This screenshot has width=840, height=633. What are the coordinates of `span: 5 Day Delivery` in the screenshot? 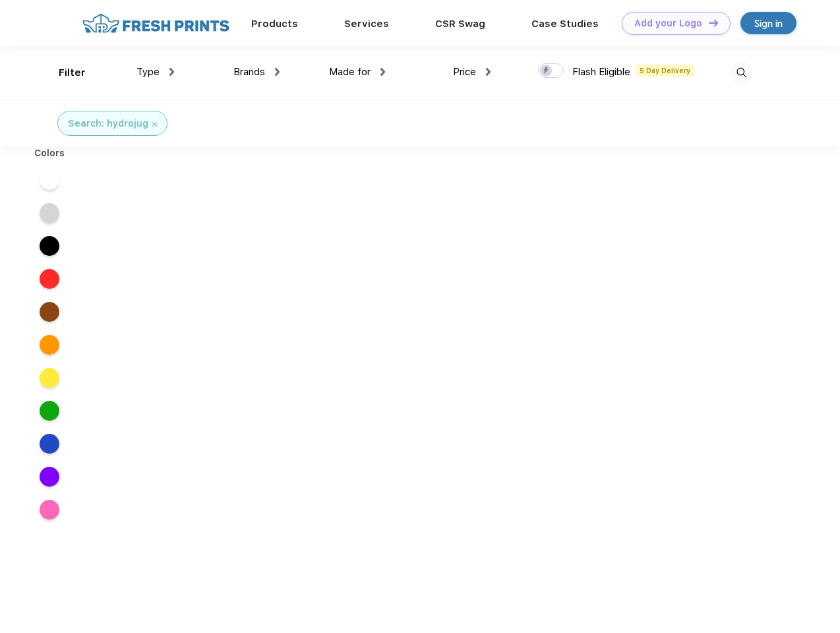 It's located at (664, 71).